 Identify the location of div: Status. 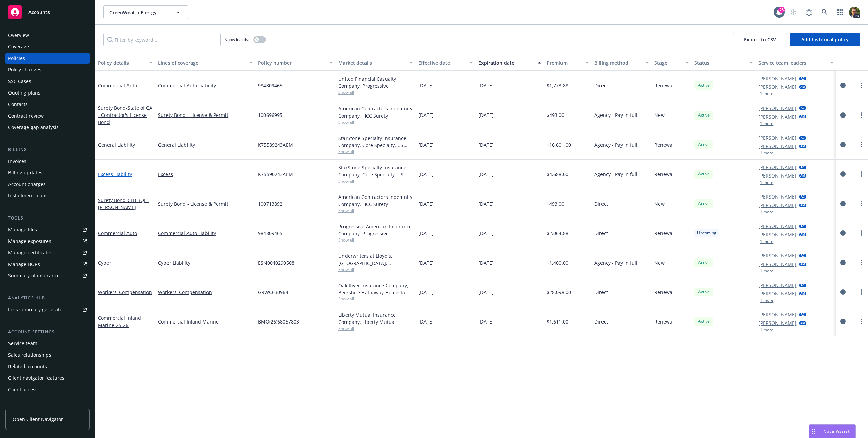
(719, 63).